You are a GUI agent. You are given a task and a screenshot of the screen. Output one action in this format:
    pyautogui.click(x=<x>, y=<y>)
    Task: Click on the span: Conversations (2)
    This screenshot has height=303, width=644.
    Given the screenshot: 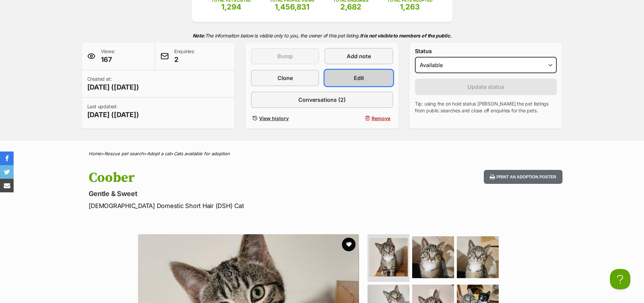 What is the action you would take?
    pyautogui.click(x=322, y=100)
    